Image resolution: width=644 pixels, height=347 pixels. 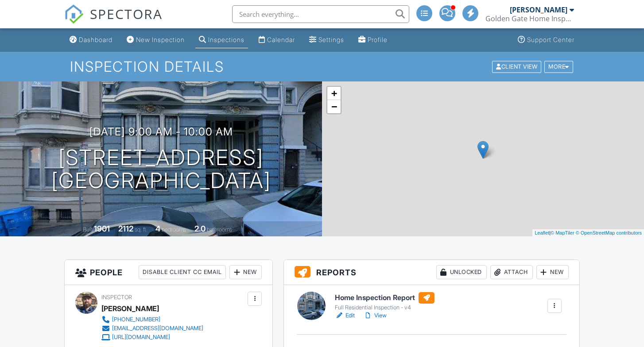 What do you see at coordinates (174, 229) in the screenshot?
I see `span: bedrooms` at bounding box center [174, 229].